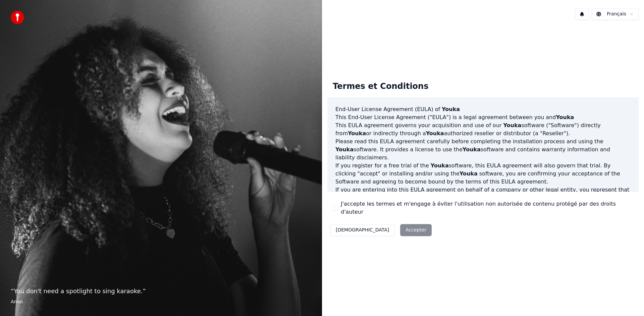 The width and height of the screenshot is (644, 316). I want to click on p: This EULA agreement governs your acquisition and use of our software ("Software") directly from o..., so click(483, 130).